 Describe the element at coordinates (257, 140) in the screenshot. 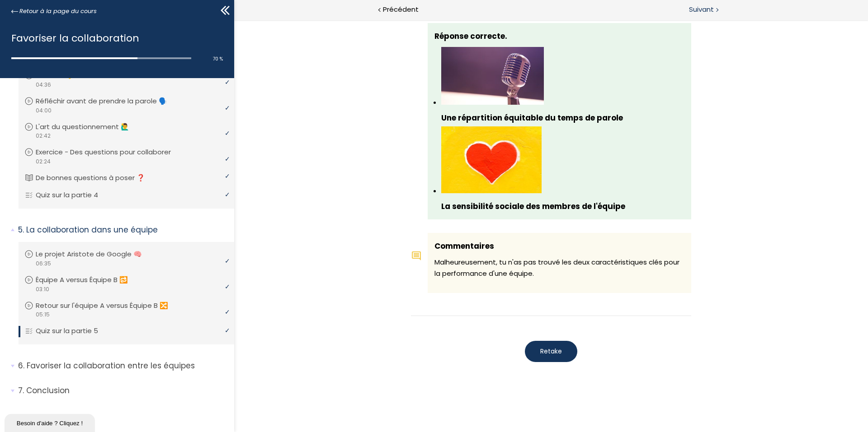

I see `img: 3b2fc5b7d5d6fadc474fa9855d361720.jpeg` at that location.